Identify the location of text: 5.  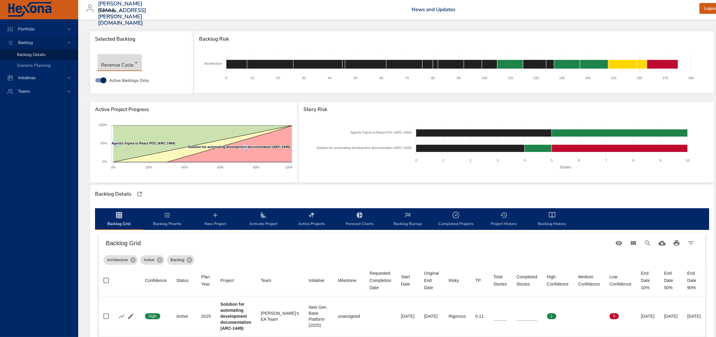
(552, 160).